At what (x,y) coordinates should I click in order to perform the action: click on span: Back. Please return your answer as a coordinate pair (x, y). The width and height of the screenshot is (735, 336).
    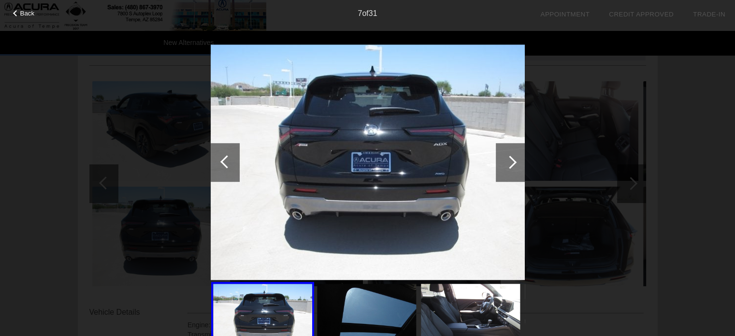
    Looking at the image, I should click on (28, 13).